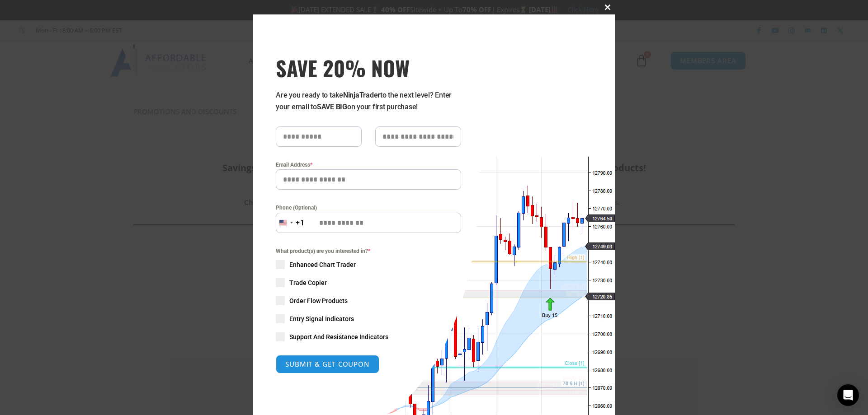 The height and width of the screenshot is (415, 868). I want to click on strong: NinjaTrader, so click(362, 95).